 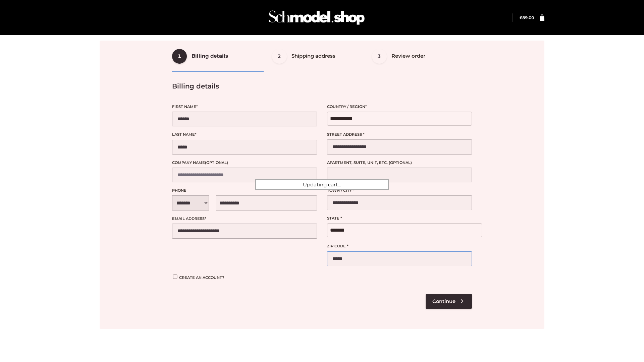 I want to click on bdi: 89.00, so click(x=527, y=18).